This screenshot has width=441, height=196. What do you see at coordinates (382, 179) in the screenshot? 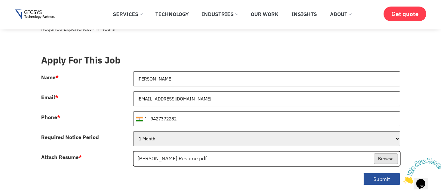
I see `button: Submit` at bounding box center [382, 179].